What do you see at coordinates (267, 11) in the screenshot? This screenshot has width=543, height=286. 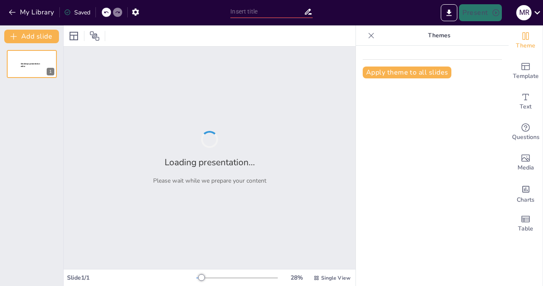 I see `input: Insert title` at bounding box center [267, 11].